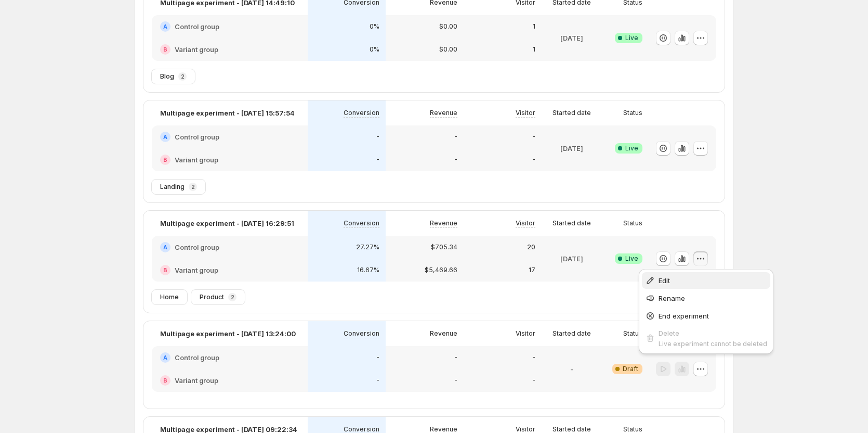  What do you see at coordinates (706, 316) in the screenshot?
I see `button: End experiment` at bounding box center [706, 316].